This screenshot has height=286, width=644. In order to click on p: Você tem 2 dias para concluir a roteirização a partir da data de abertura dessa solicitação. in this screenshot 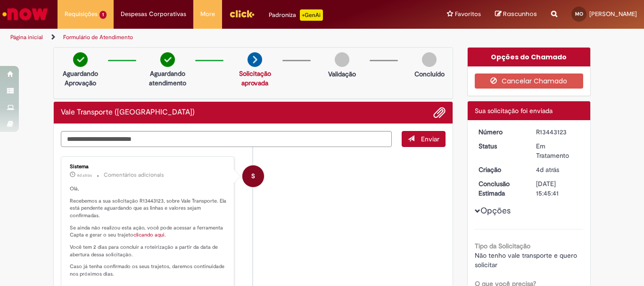, I will do `click(148, 251)`.